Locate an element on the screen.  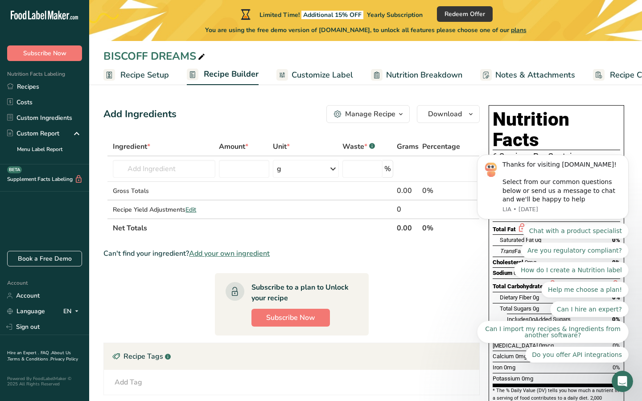
div: 0.00 is located at coordinates (408, 191).